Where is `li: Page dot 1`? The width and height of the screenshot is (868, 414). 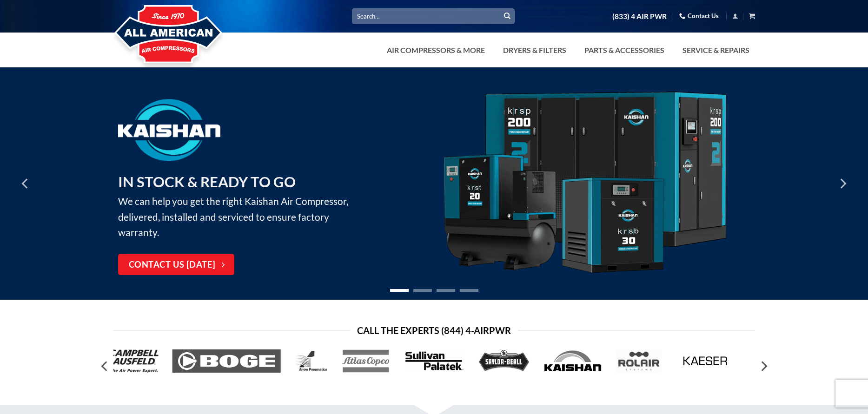
li: Page dot 1 is located at coordinates (399, 291).